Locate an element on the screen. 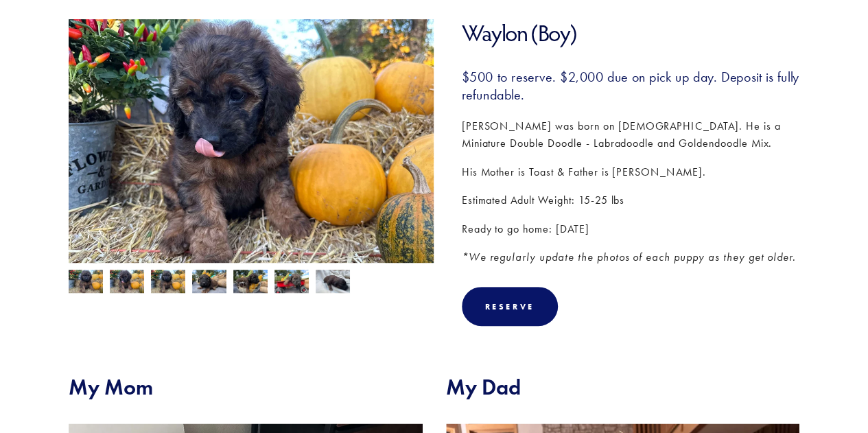  img: Waylon 4.jpg is located at coordinates (292, 283).